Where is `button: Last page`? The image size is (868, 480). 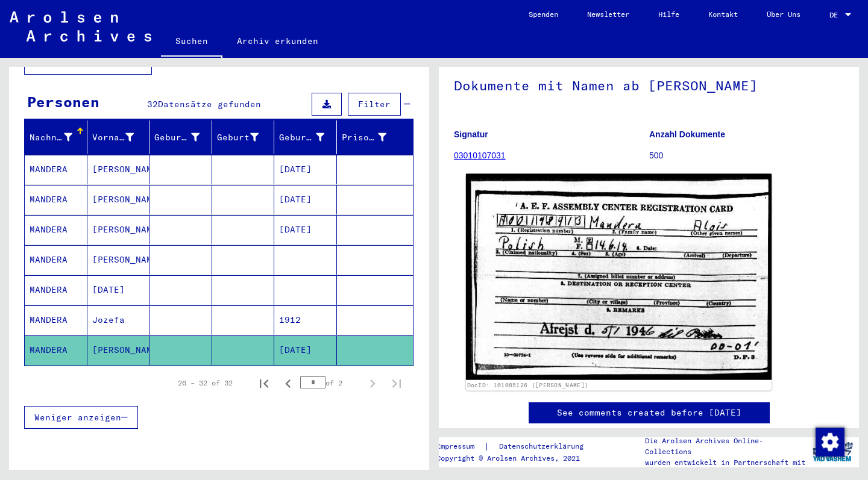 button: Last page is located at coordinates (397, 383).